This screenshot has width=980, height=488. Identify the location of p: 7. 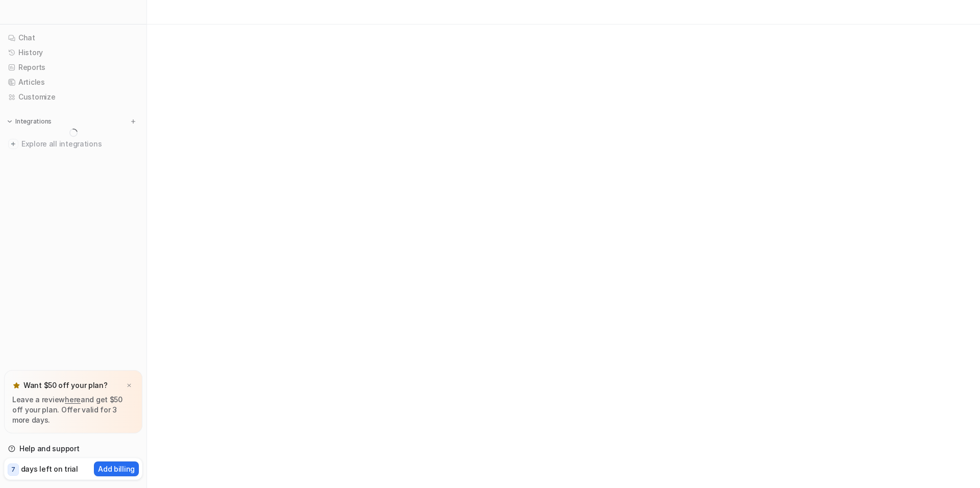
(14, 469).